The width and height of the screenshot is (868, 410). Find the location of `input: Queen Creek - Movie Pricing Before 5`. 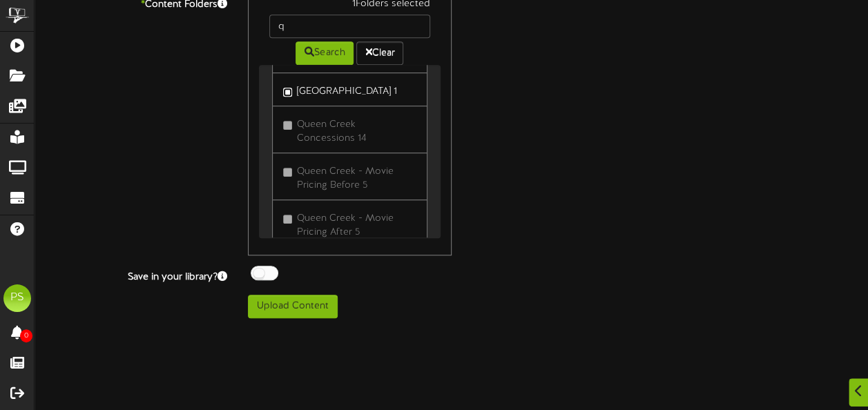

input: Queen Creek - Movie Pricing Before 5 is located at coordinates (287, 172).